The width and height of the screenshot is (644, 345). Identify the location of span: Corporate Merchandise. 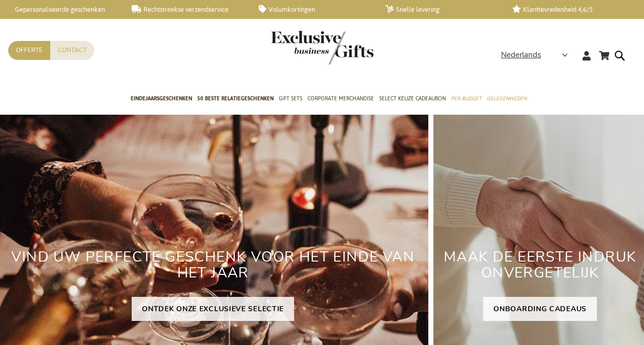
(341, 98).